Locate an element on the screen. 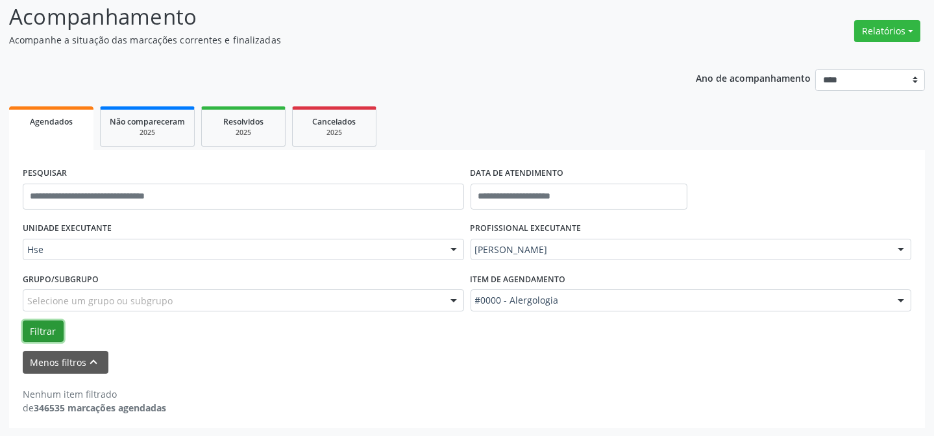  button: Relatórios is located at coordinates (887, 31).